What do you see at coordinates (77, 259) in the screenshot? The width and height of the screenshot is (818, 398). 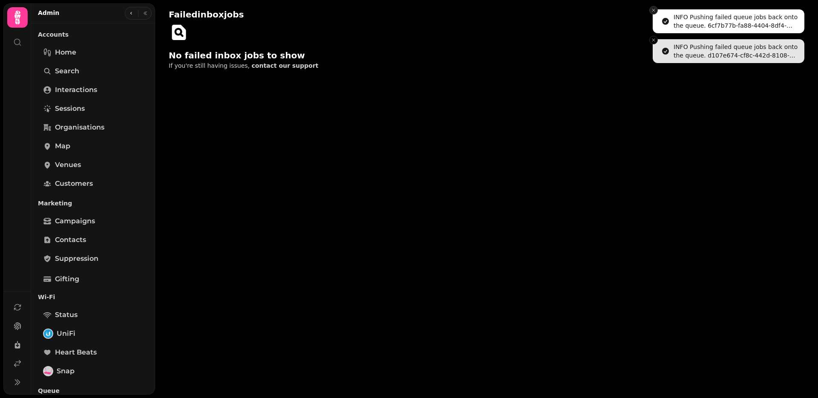 I see `span: Suppression` at bounding box center [77, 259].